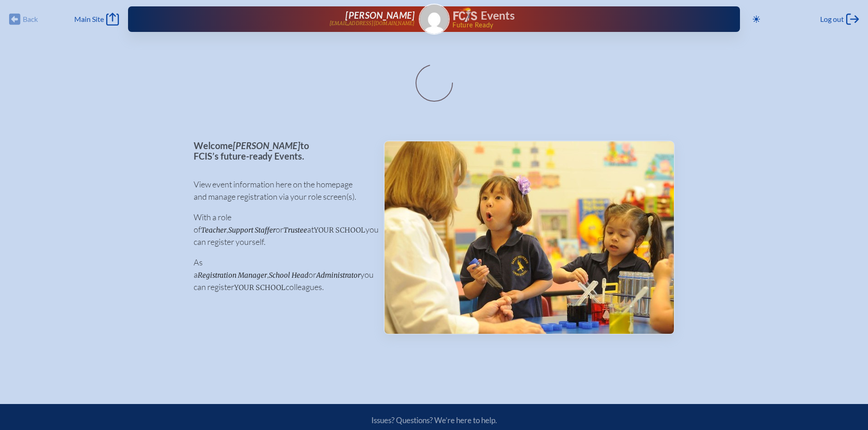 This screenshot has height=430, width=868. Describe the element at coordinates (281, 275) in the screenshot. I see `p: As a , or you can register colleagues.` at that location.